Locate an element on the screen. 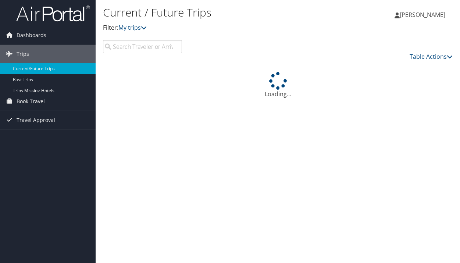 Image resolution: width=460 pixels, height=263 pixels. input: Search Traveler or Arrival City is located at coordinates (142, 47).